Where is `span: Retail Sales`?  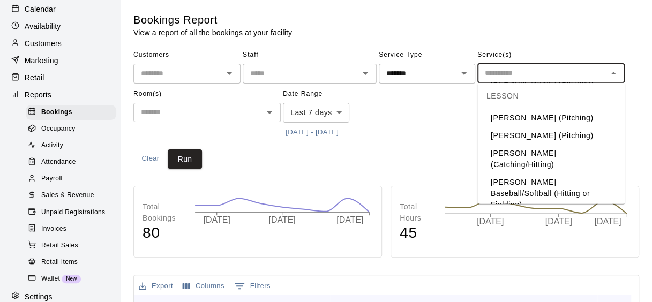 span: Retail Sales is located at coordinates (59, 246).